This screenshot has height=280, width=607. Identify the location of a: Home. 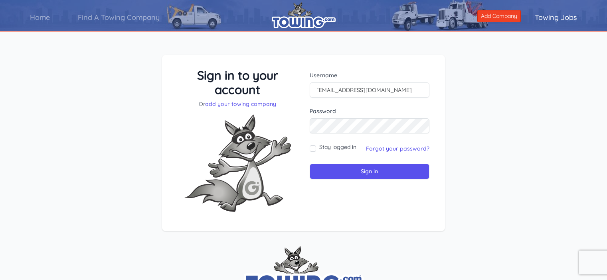
(40, 17).